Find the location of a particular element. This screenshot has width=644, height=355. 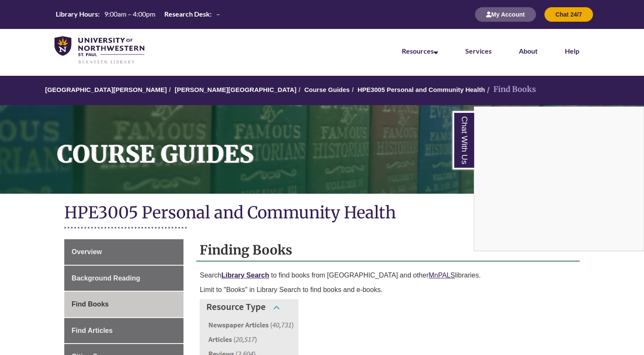

a: Help is located at coordinates (572, 51).